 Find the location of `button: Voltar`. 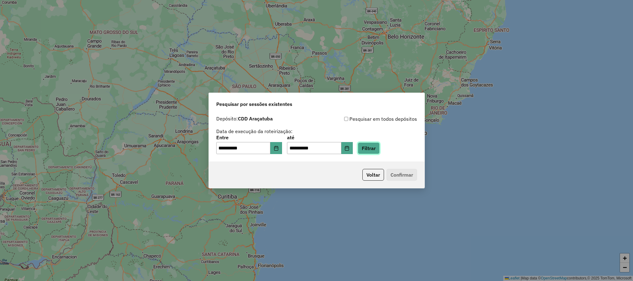

button: Voltar is located at coordinates (373, 175).